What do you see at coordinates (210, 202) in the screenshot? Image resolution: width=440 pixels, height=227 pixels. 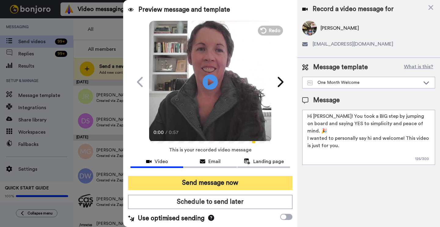 I see `button: Schedule to send later` at bounding box center [210, 202].